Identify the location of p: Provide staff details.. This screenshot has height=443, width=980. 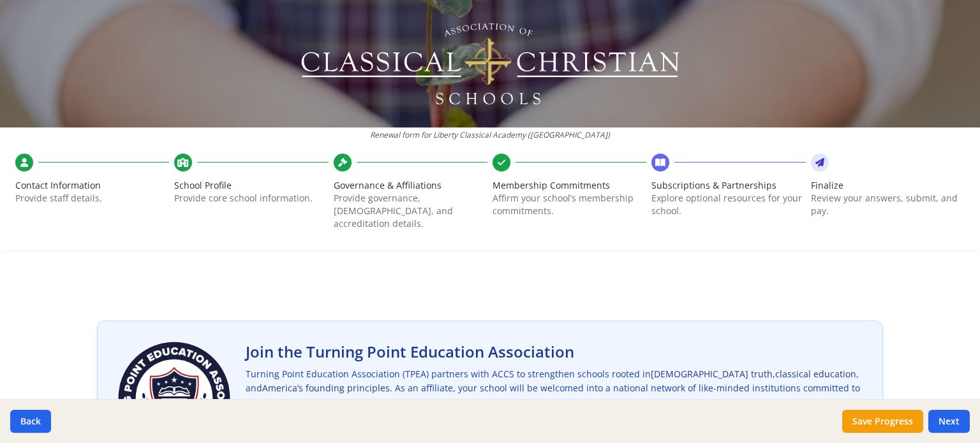
(92, 198).